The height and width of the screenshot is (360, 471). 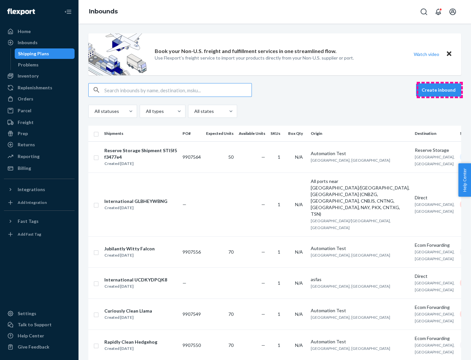 What do you see at coordinates (39, 156) in the screenshot?
I see `a: Reporting` at bounding box center [39, 156].